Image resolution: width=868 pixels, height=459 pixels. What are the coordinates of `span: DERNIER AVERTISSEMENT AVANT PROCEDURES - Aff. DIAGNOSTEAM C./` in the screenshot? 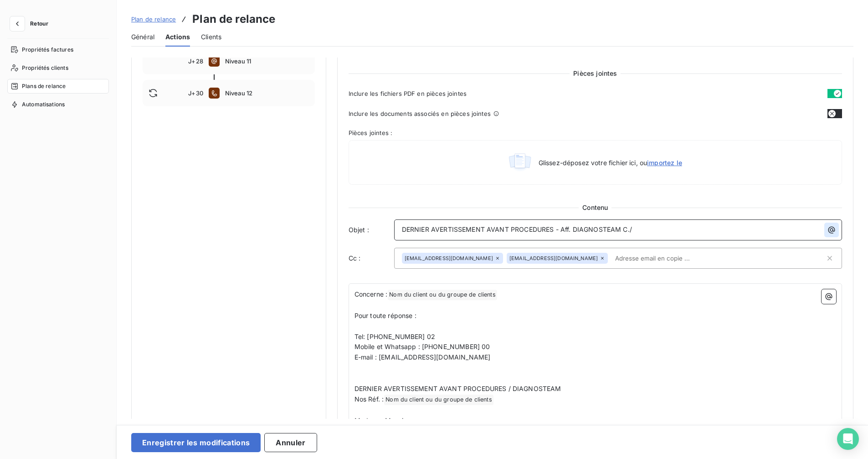 It's located at (517, 229).